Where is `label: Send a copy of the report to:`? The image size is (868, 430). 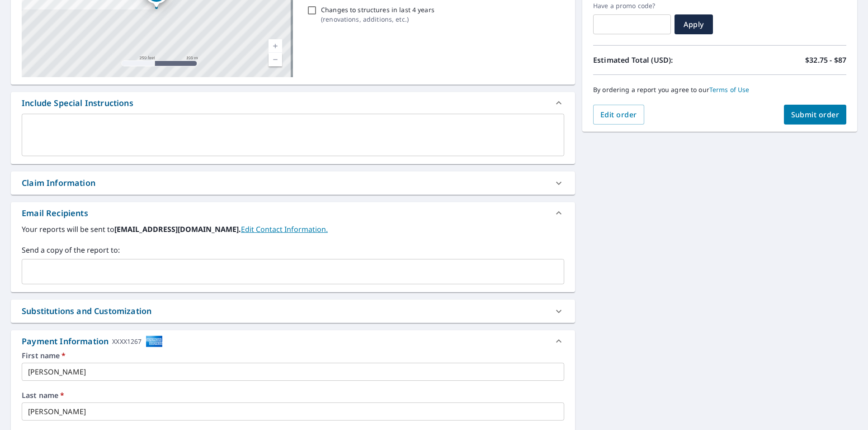 label: Send a copy of the report to: is located at coordinates (293, 250).